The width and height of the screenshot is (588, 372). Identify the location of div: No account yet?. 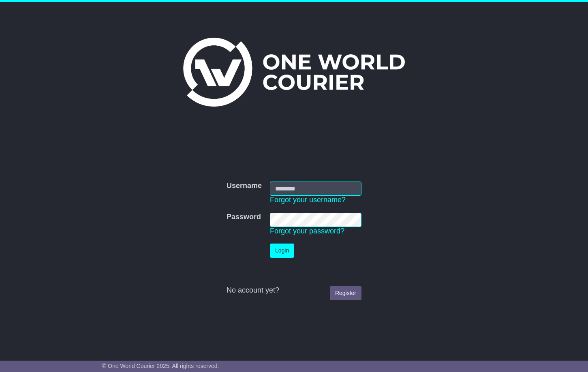
(294, 291).